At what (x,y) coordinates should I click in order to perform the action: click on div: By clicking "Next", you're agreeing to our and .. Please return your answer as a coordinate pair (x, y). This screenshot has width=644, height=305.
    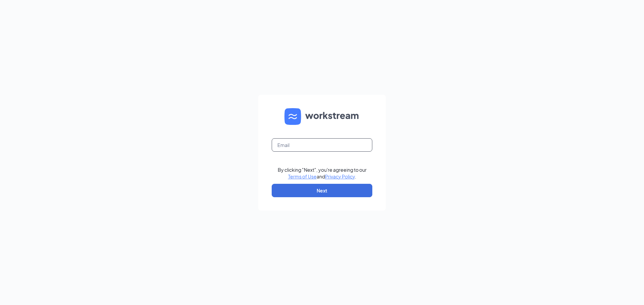
    Looking at the image, I should click on (322, 173).